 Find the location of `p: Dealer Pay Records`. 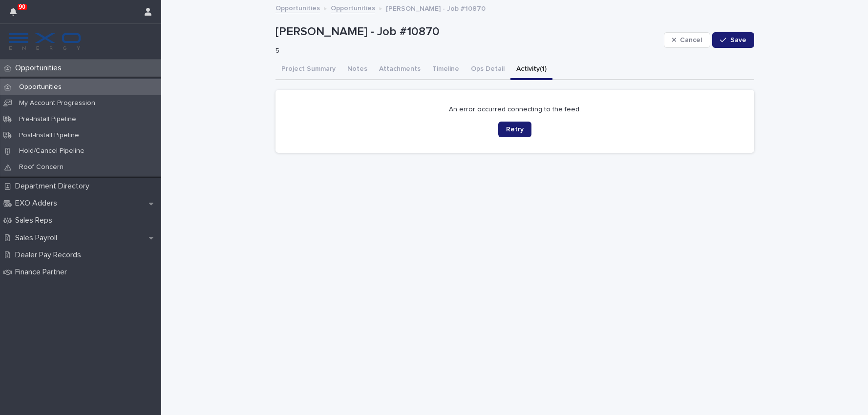

p: Dealer Pay Records is located at coordinates (50, 255).